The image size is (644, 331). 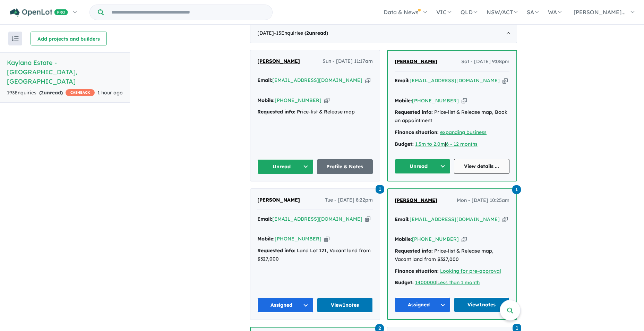 I want to click on u: Less than 1 month, so click(x=459, y=282).